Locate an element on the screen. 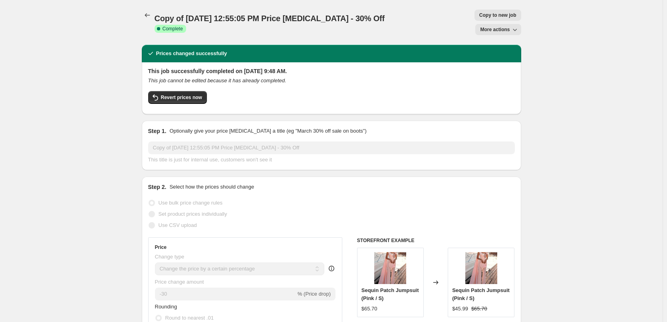 This screenshot has height=322, width=667. span: Rounding is located at coordinates (166, 306).